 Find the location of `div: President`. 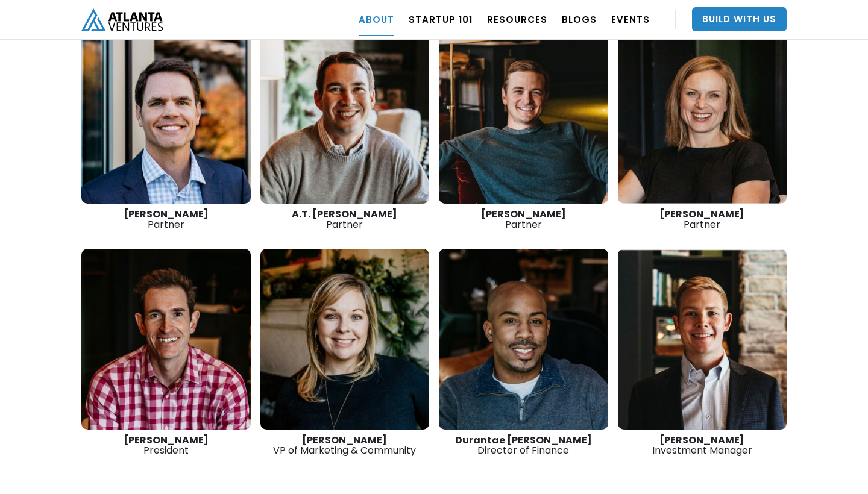

div: President is located at coordinates (165, 446).